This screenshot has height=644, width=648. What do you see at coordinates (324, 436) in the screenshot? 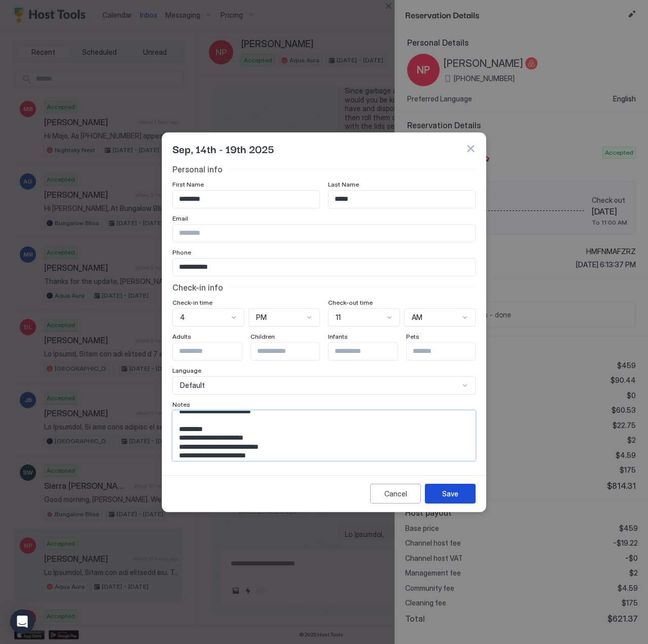
I see `textarea: Input Field` at bounding box center [324, 436].